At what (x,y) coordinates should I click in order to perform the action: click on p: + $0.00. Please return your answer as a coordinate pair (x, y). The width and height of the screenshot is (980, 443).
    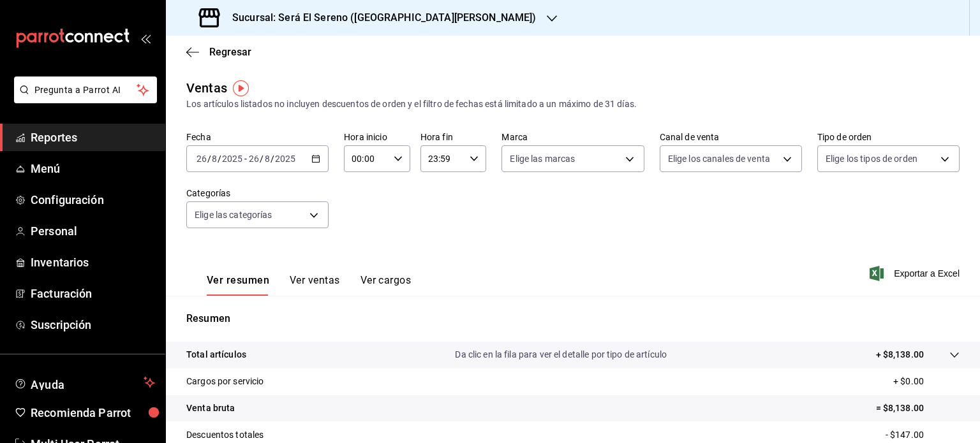
    Looking at the image, I should click on (926, 381).